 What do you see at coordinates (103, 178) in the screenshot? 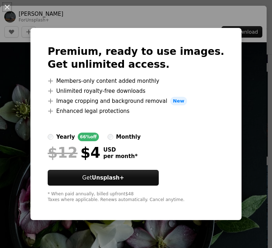
I see `button: GetUnsplash+` at bounding box center [103, 178].